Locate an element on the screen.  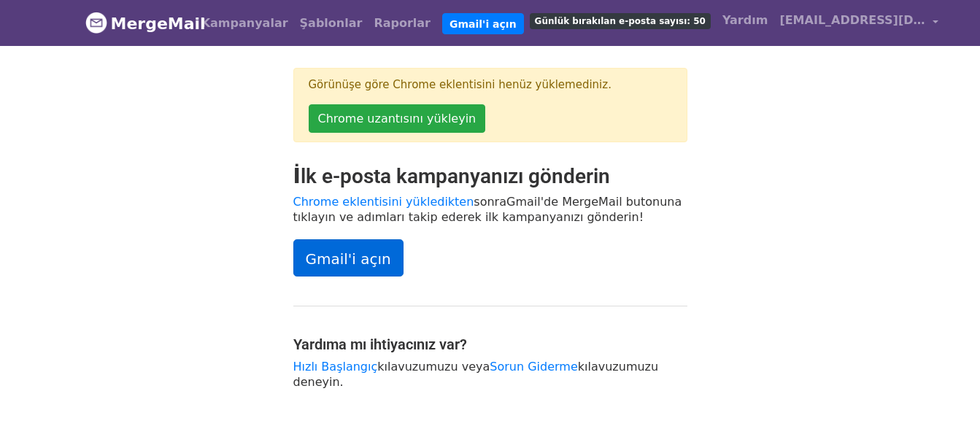
font: kılavuzumuzu veya is located at coordinates (434, 366).